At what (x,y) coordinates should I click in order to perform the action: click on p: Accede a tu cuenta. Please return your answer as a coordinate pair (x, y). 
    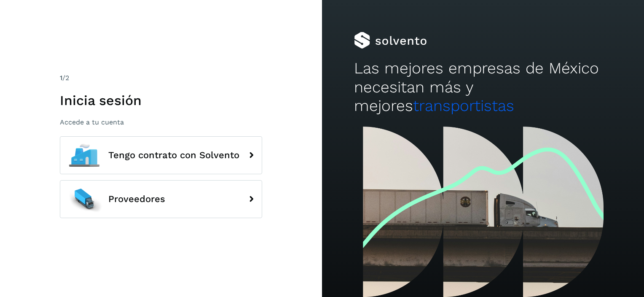
    Looking at the image, I should click on (161, 122).